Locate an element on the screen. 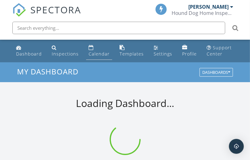  div: Dashboard is located at coordinates (29, 54).